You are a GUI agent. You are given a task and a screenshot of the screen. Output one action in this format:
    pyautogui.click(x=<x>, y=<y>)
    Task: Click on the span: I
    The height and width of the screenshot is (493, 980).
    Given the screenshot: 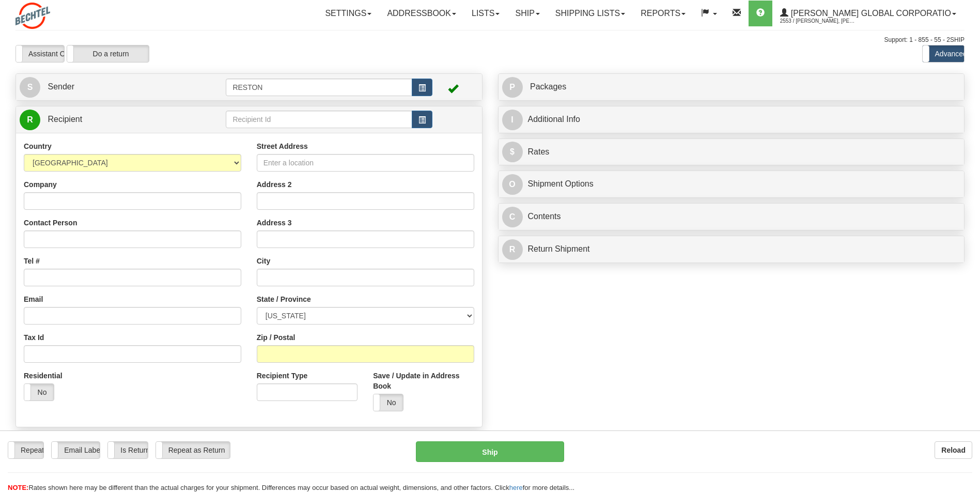 What is the action you would take?
    pyautogui.click(x=513, y=120)
    